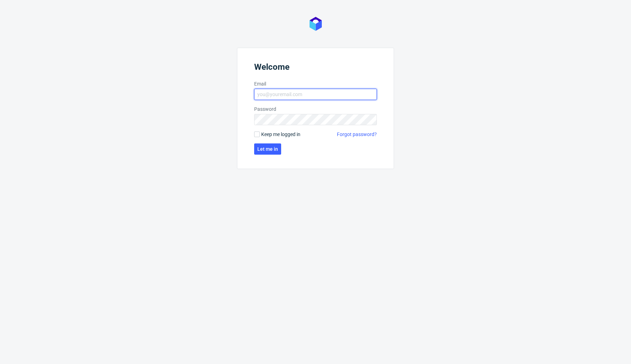 This screenshot has width=631, height=364. I want to click on label: Password, so click(316, 109).